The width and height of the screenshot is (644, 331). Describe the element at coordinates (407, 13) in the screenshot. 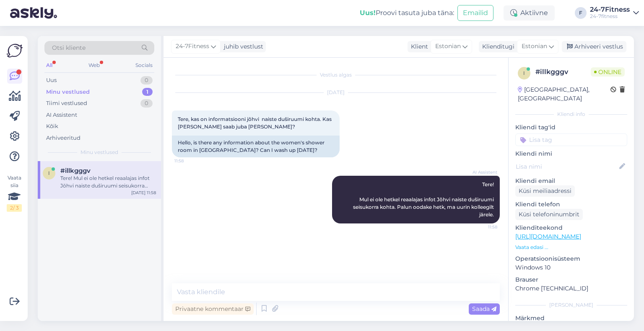

I see `div: Proovi tasuta juba täna:` at that location.